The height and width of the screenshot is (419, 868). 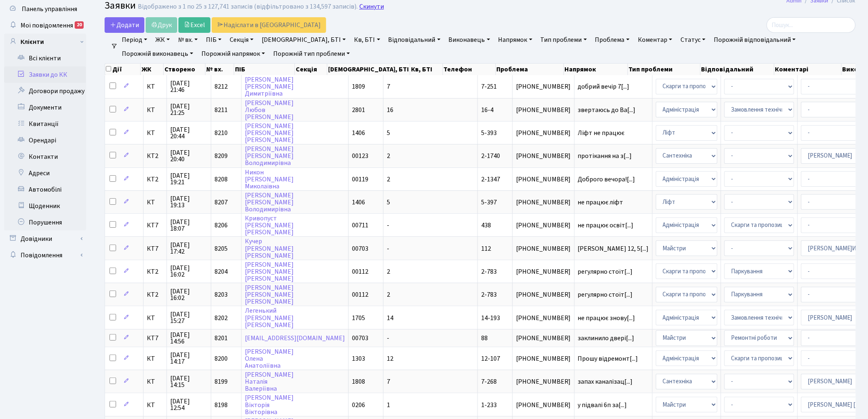 What do you see at coordinates (221, 87) in the screenshot?
I see `span: 8212` at bounding box center [221, 87].